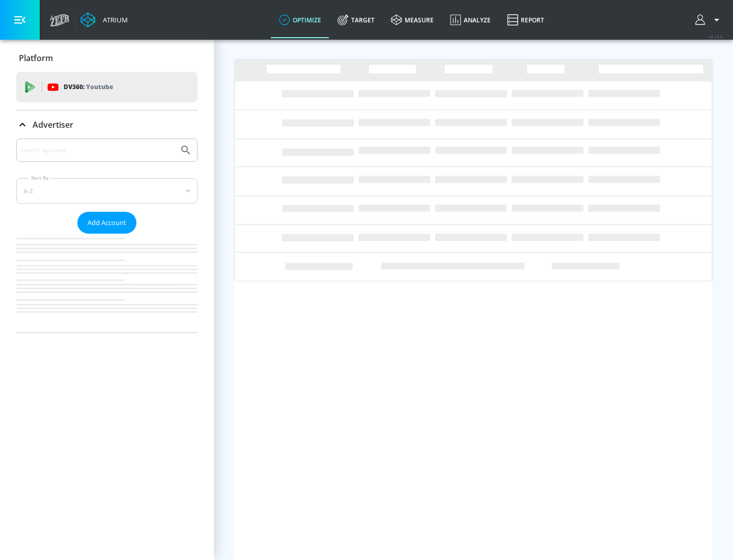 The width and height of the screenshot is (733, 560). What do you see at coordinates (107, 223) in the screenshot?
I see `span: Add Account` at bounding box center [107, 223].